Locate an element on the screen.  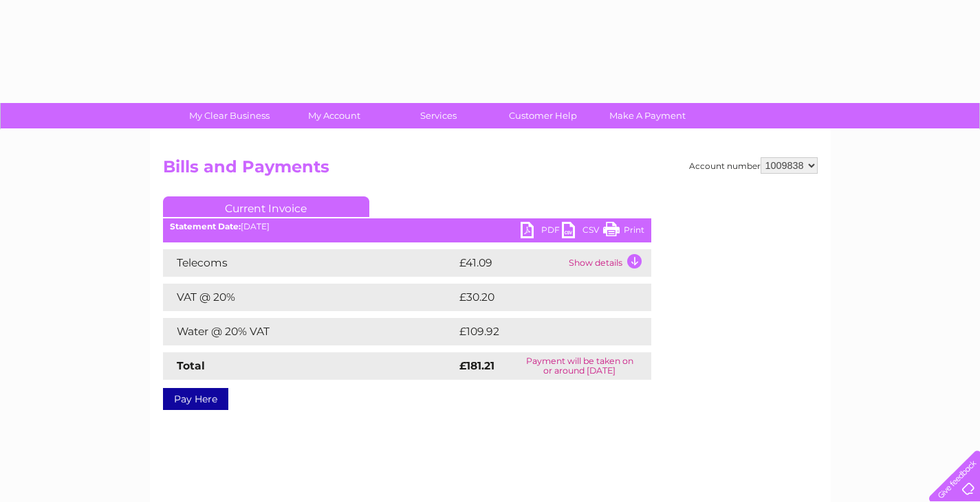
a: Print is located at coordinates (624, 232).